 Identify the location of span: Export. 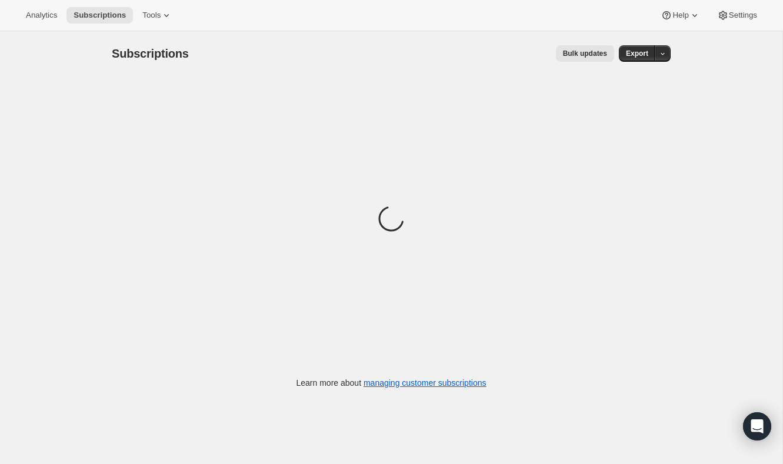
(637, 54).